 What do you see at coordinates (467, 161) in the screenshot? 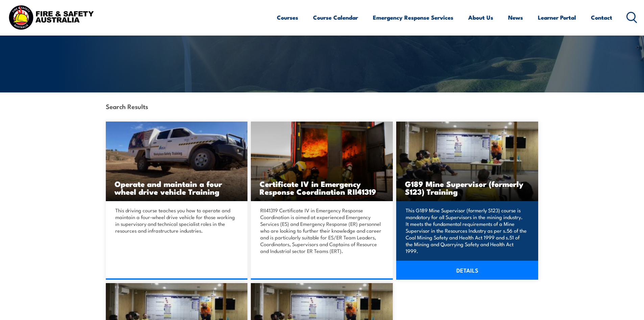
I see `a: G189 Mine Supervisor (formerly S123) Training` at bounding box center [467, 161].